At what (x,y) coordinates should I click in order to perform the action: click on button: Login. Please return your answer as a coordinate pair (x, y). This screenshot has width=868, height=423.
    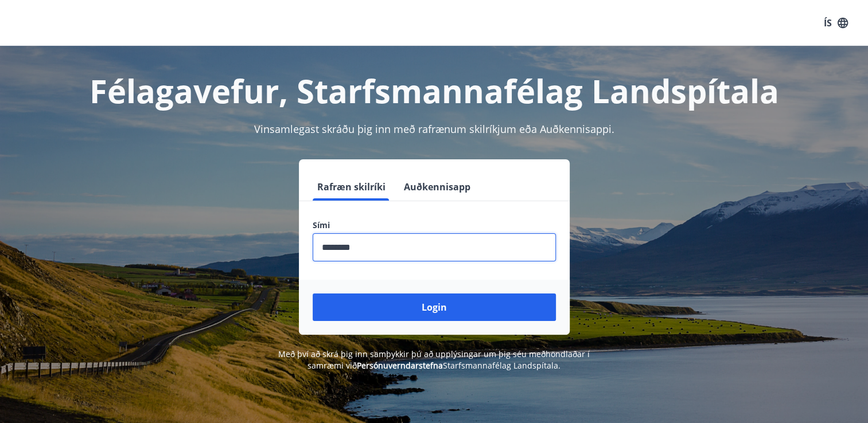
    Looking at the image, I should click on (435, 308).